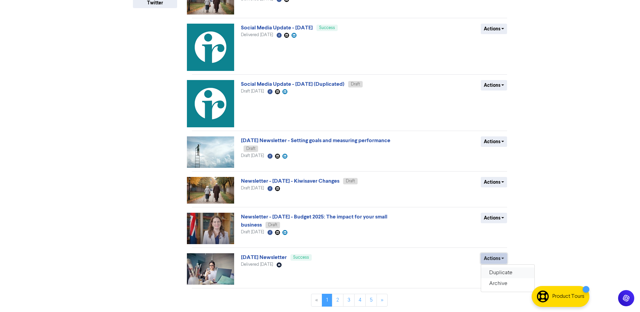  What do you see at coordinates (360, 300) in the screenshot?
I see `a: Page 4` at bounding box center [360, 300].